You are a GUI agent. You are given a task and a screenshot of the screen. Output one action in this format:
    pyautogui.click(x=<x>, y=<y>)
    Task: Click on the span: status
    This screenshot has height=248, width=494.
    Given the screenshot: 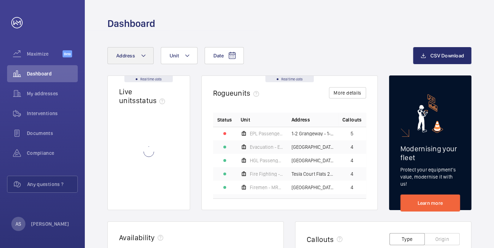 What is the action you would take?
    pyautogui.click(x=152, y=100)
    